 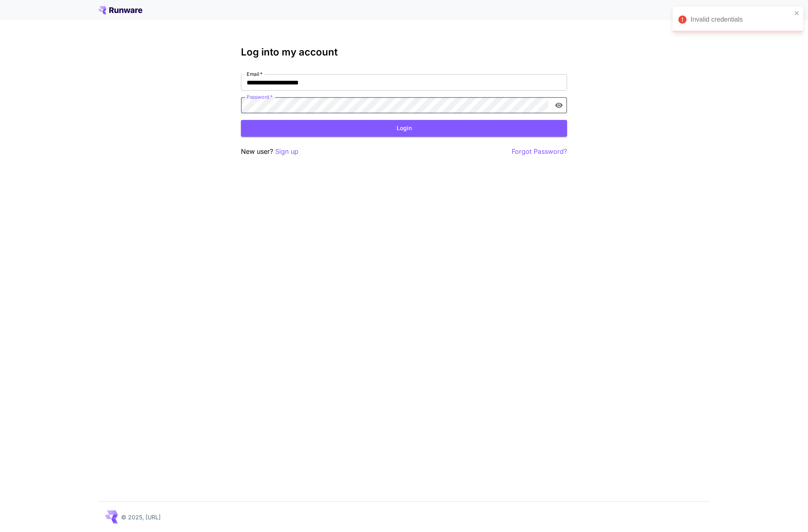 I want to click on button: toggle password visibility, so click(x=559, y=105).